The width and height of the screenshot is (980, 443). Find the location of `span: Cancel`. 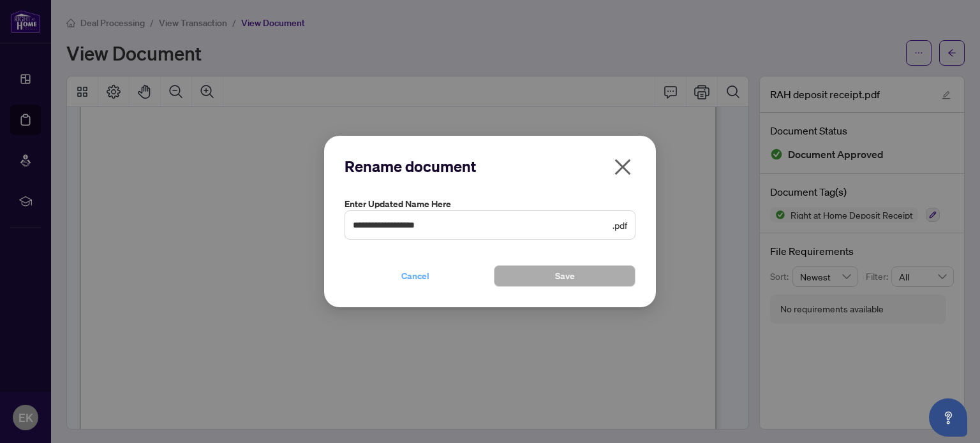

span: Cancel is located at coordinates (416, 276).